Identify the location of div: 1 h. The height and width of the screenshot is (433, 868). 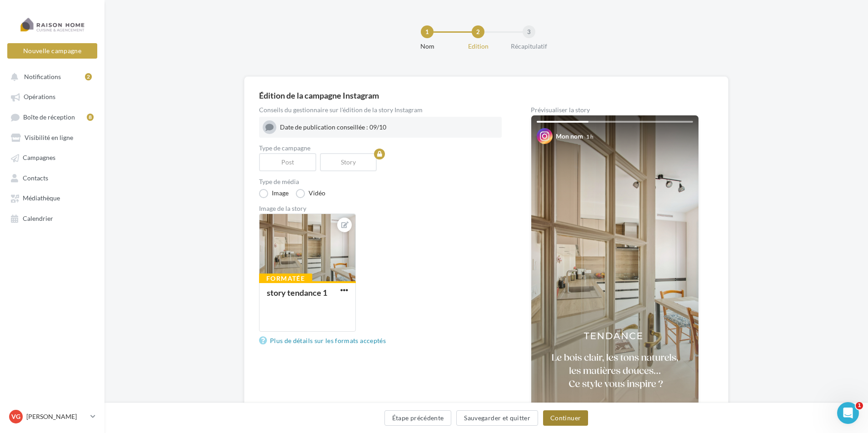
(590, 136).